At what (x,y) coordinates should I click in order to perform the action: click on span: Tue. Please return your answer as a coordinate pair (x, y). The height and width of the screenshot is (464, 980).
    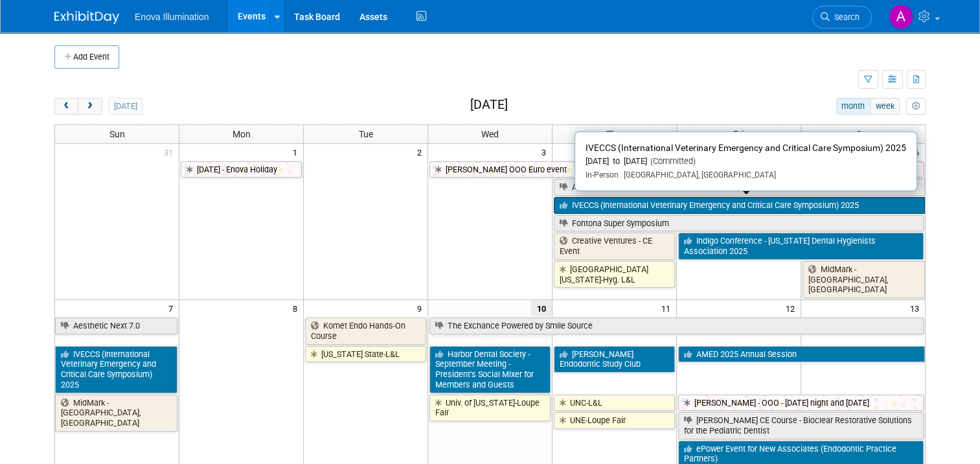
    Looking at the image, I should click on (366, 134).